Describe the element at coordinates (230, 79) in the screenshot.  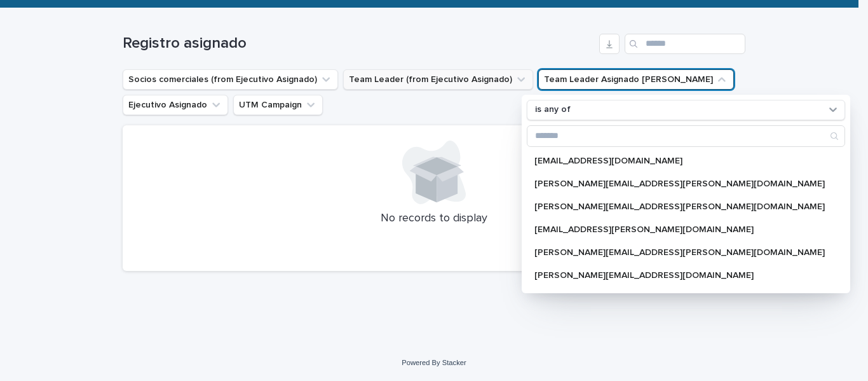
I see `button: Socios comerciales (from Ejecutivo Asignado)` at that location.